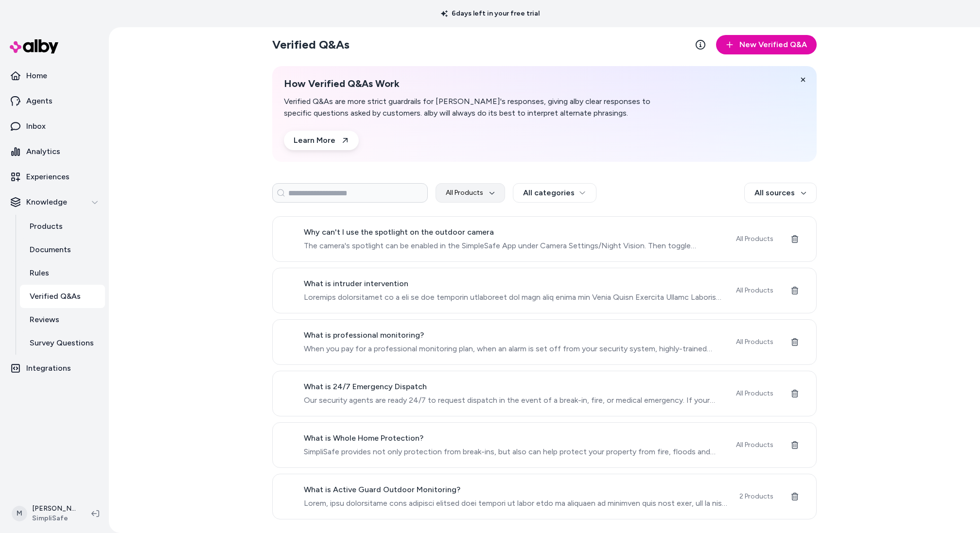 This screenshot has height=533, width=980. I want to click on span: What is intruder intervention, so click(514, 284).